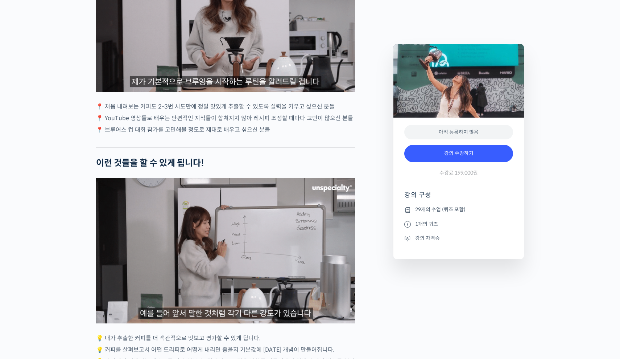 Image resolution: width=620 pixels, height=359 pixels. What do you see at coordinates (226, 106) in the screenshot?
I see `p: 📍 처음 내려보는 커피도 2-3번 시도만에 정말 맛있게 추출할 수 있도록 실력을 키우고 싶으신 분들` at bounding box center [226, 106].